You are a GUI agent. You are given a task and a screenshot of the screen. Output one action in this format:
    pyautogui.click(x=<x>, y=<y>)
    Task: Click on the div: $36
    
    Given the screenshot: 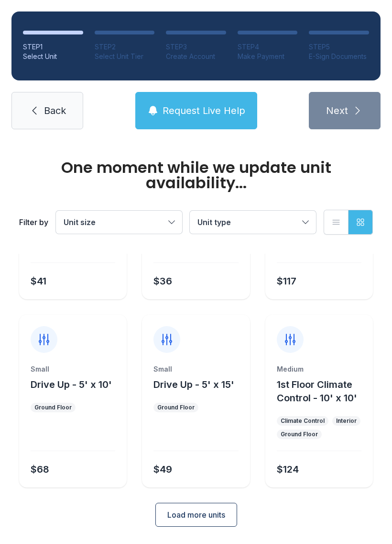 What is the action you would take?
    pyautogui.click(x=163, y=281)
    